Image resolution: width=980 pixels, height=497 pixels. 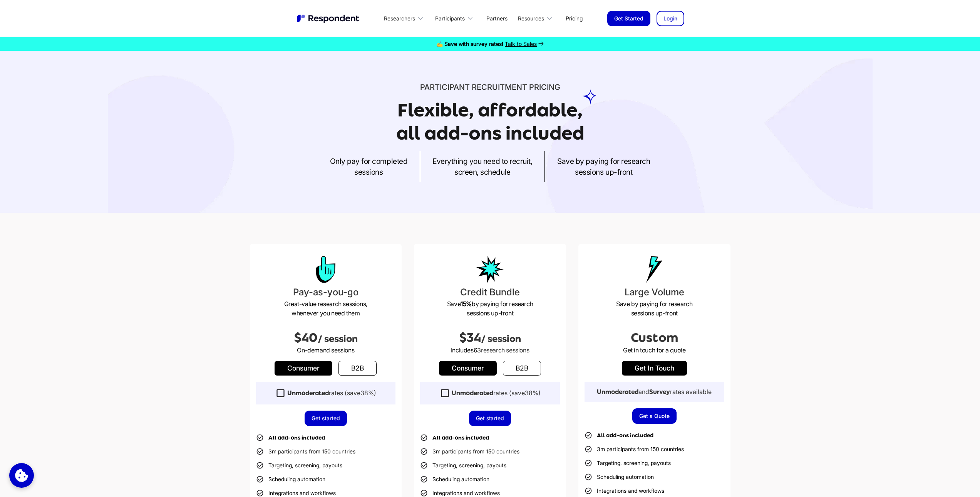 I want to click on a: Partners, so click(x=497, y=18).